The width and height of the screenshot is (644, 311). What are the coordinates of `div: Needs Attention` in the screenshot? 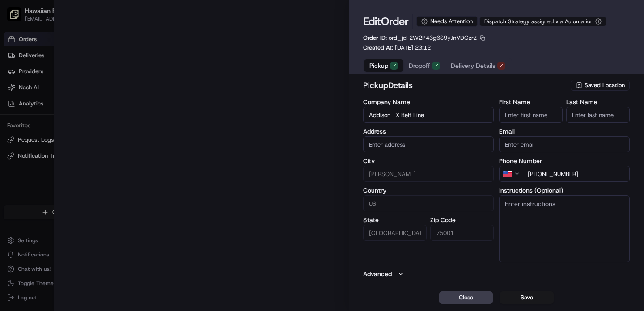 It's located at (447, 21).